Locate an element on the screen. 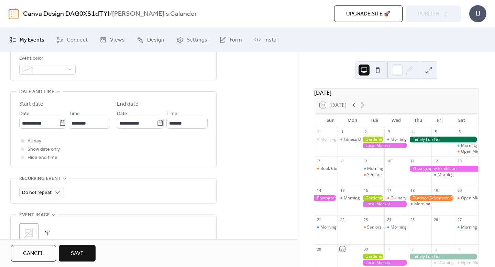  div: Fri is located at coordinates (440, 121).